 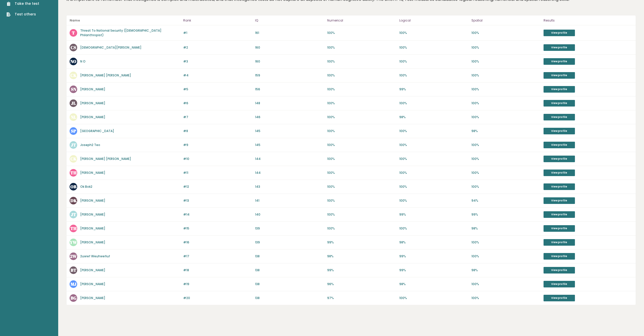 What do you see at coordinates (290, 256) in the screenshot?
I see `p: 138` at bounding box center [290, 256].